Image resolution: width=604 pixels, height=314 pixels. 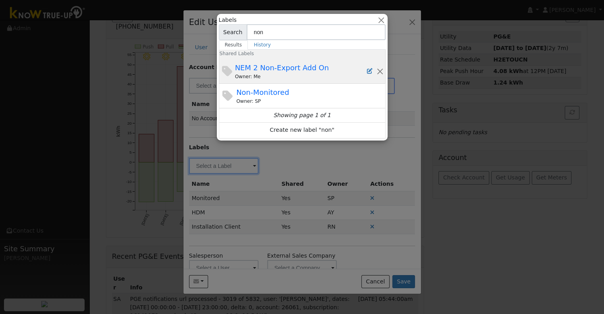 I want to click on span: Non-Monitored, so click(x=262, y=92).